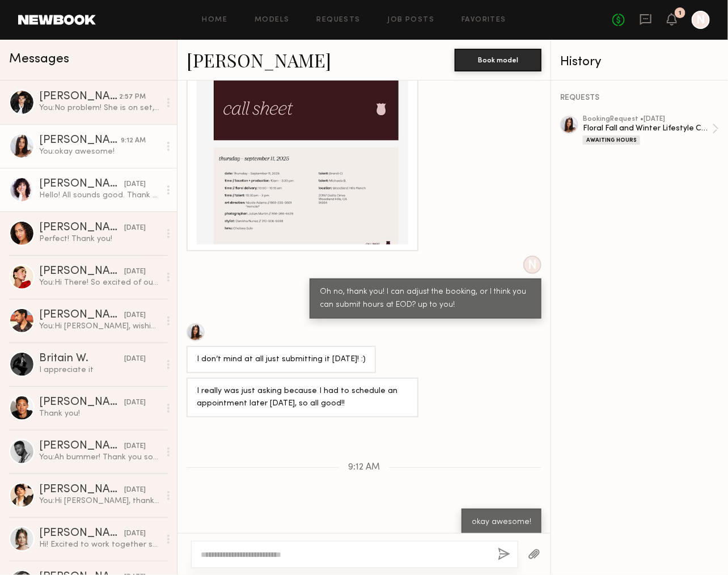  What do you see at coordinates (99, 457) in the screenshot?
I see `div: You: Ah bummer! Thank you so much for the quick reply. We are trying to fill a last minute gap, a...` at bounding box center [99, 457].